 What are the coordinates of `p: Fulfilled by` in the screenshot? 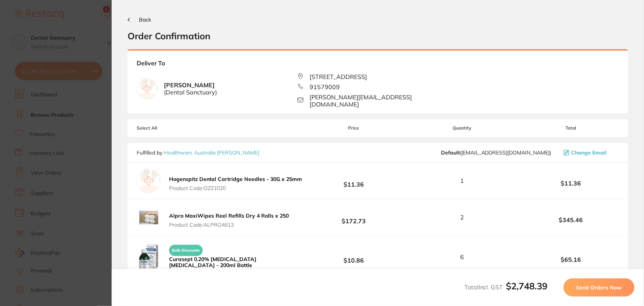 It's located at (198, 153).